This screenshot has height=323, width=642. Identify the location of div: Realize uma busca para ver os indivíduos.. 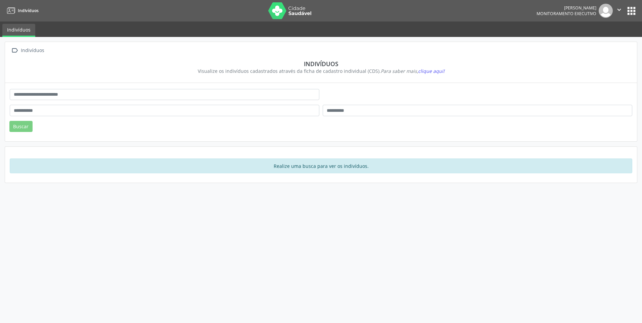
(321, 166).